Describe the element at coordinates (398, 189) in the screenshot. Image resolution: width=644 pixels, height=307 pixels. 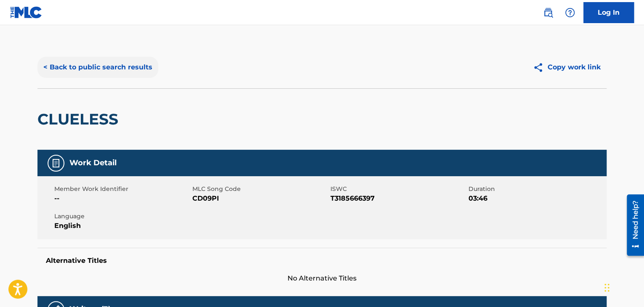
I see `span: ISWC` at that location.